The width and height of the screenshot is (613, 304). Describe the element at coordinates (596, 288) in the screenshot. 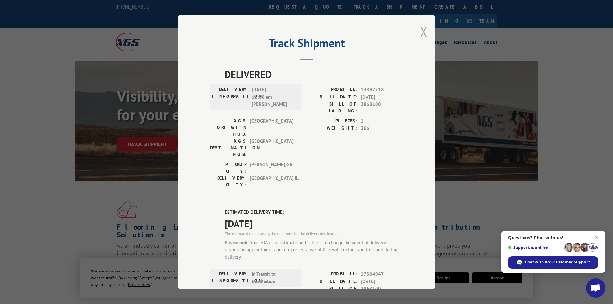

I see `div: Open chat` at that location.